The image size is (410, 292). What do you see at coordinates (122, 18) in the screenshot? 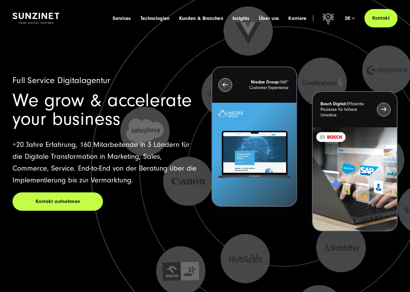
I see `a: Services` at bounding box center [122, 18].